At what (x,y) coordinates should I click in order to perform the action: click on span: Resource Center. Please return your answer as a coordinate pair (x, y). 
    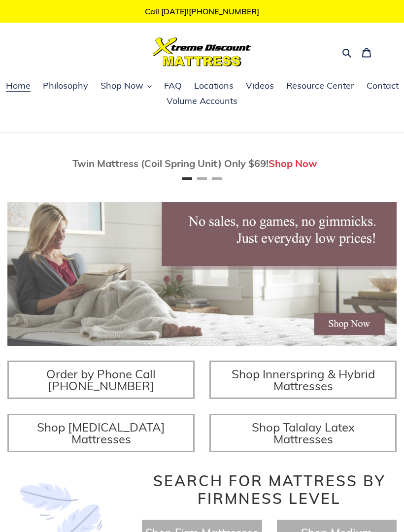
    Looking at the image, I should click on (321, 86).